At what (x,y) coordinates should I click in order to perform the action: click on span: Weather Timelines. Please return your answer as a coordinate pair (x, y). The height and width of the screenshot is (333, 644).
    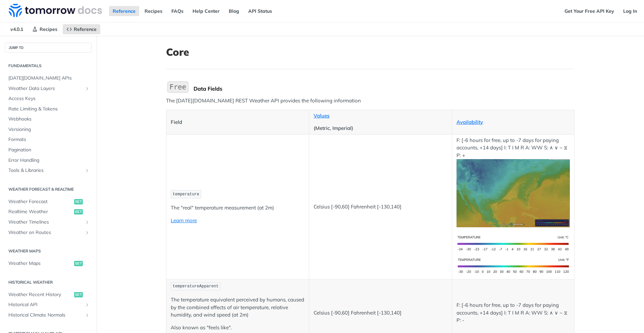
    Looking at the image, I should click on (46, 222).